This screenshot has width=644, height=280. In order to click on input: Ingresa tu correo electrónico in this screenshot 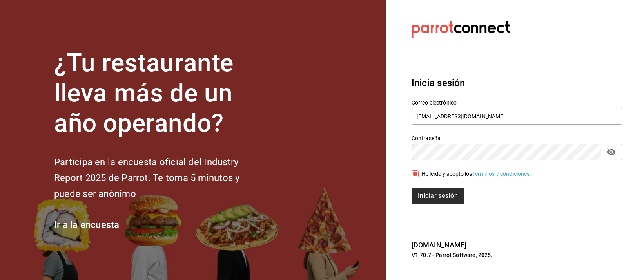, I will do `click(517, 116)`.